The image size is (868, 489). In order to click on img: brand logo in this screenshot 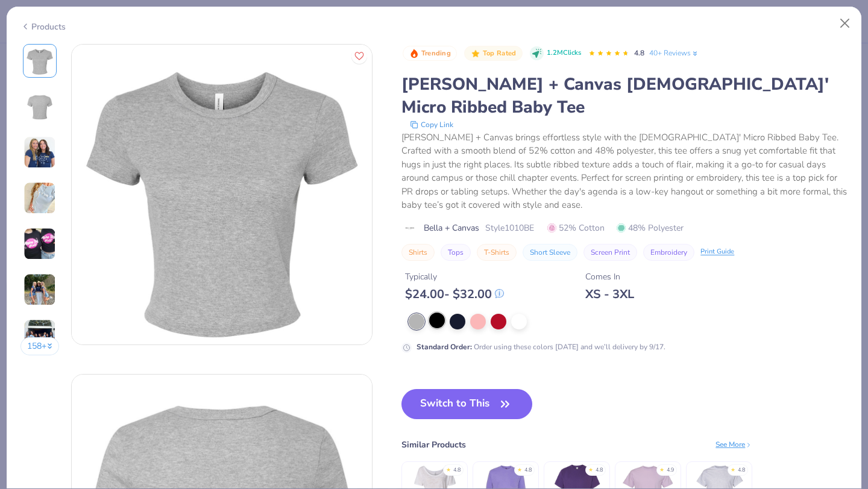, I will do `click(409, 228)`.